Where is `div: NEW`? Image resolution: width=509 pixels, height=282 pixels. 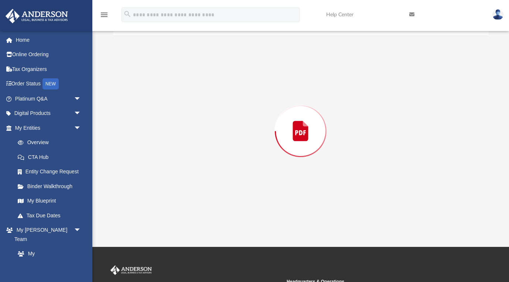 div: NEW is located at coordinates (51, 84).